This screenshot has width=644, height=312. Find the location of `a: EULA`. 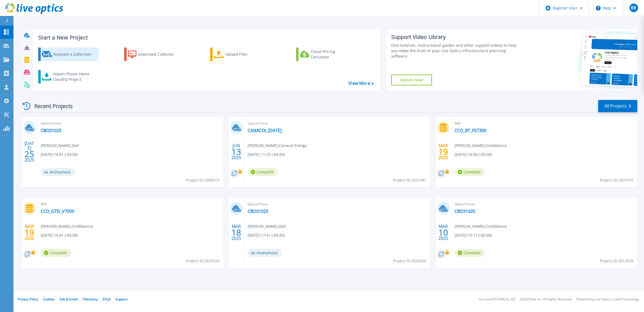

a: EULA is located at coordinates (106, 299).